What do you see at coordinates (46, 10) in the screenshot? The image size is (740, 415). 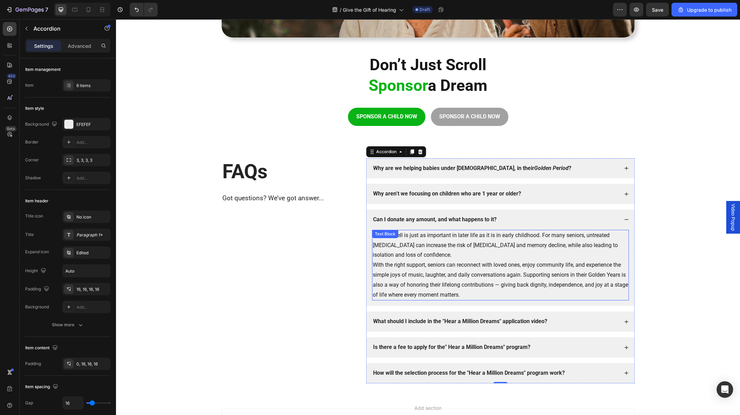 I see `p: 7` at bounding box center [46, 10].